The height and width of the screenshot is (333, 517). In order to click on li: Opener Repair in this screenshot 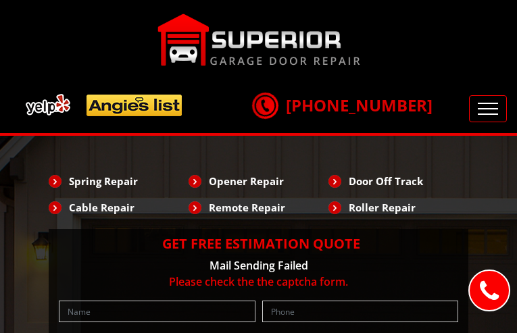, I will do `click(258, 181)`.